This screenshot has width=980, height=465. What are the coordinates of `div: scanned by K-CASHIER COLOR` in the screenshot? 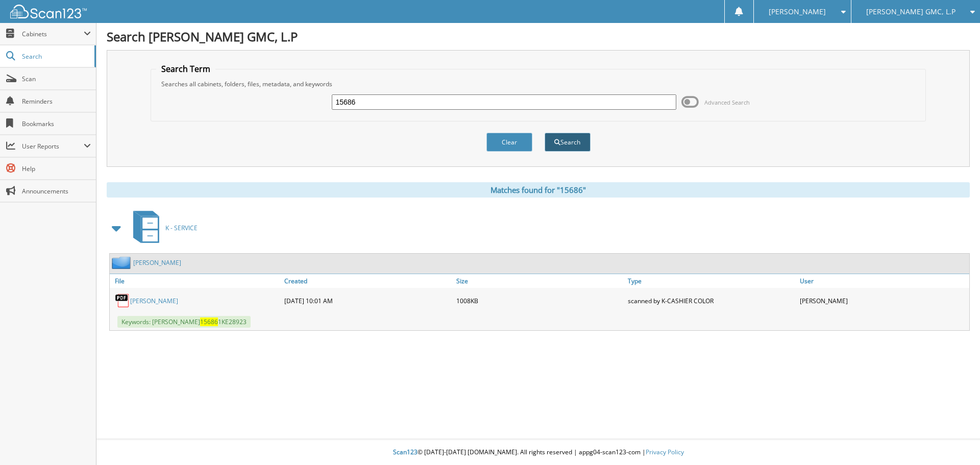 It's located at (711, 301).